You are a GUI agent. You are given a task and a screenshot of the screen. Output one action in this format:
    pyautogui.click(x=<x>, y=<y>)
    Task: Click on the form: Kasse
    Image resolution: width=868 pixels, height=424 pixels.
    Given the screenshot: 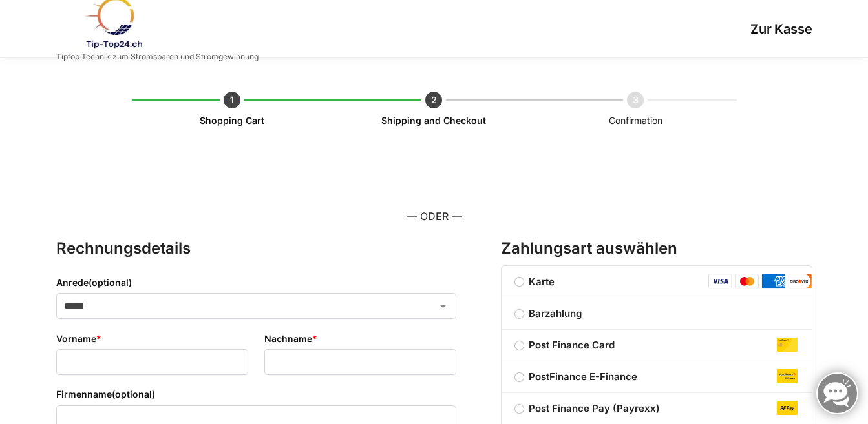 What is the action you would take?
    pyautogui.click(x=434, y=193)
    